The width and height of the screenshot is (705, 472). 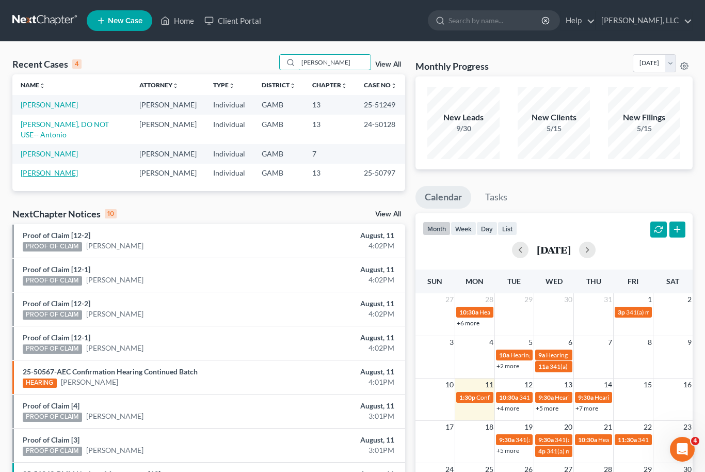 I want to click on button: day, so click(x=487, y=228).